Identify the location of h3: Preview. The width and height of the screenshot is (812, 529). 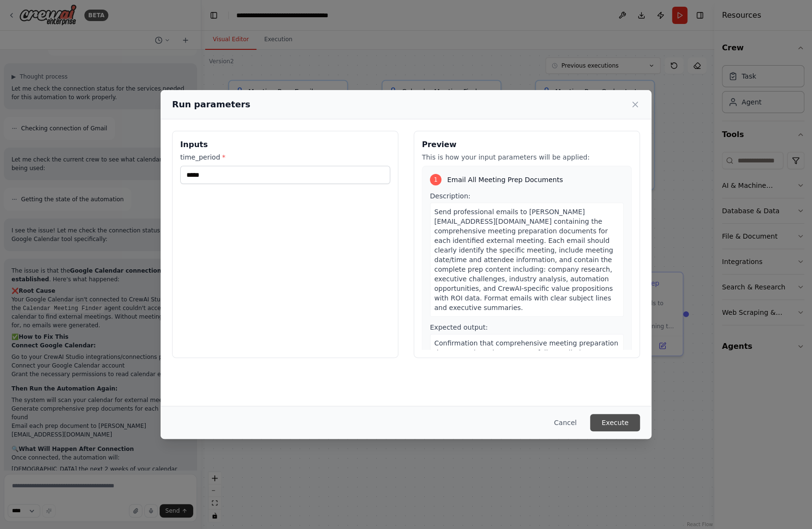
(527, 144).